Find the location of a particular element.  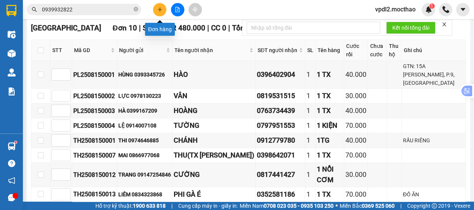

div: TH2508150013 is located at coordinates (94, 194).